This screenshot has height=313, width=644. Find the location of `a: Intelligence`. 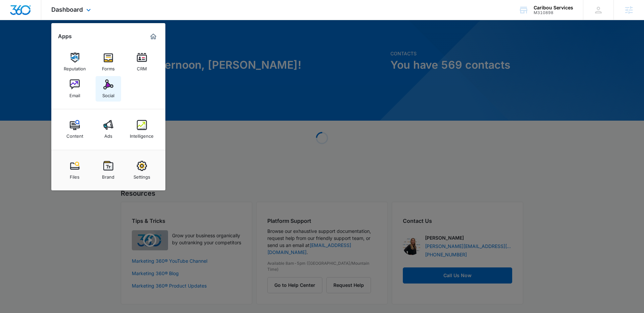

a: Intelligence is located at coordinates (142, 130).